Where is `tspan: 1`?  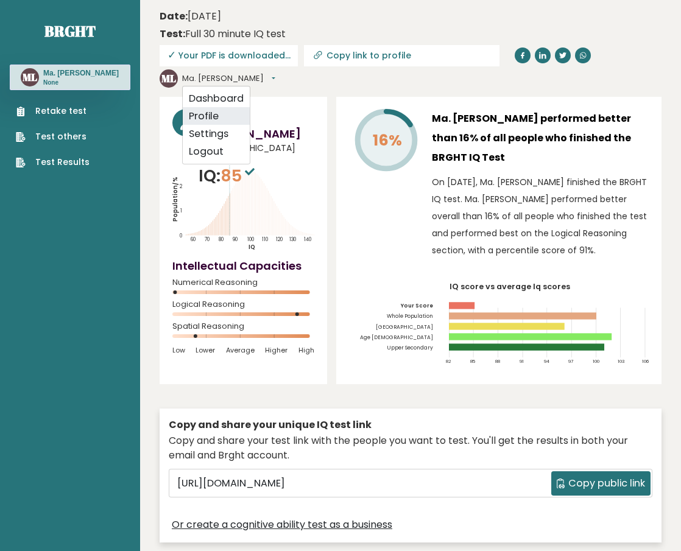
tspan: 1 is located at coordinates (181, 211).